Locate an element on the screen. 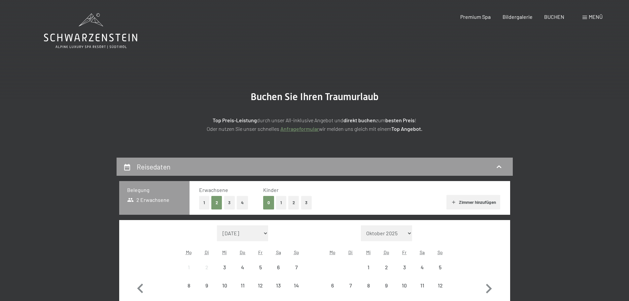  abbr: Montag is located at coordinates (332, 252).